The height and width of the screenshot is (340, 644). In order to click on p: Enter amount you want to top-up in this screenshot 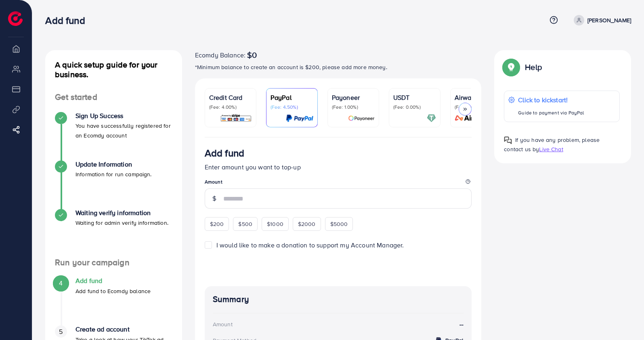, I will do `click(339, 167)`.